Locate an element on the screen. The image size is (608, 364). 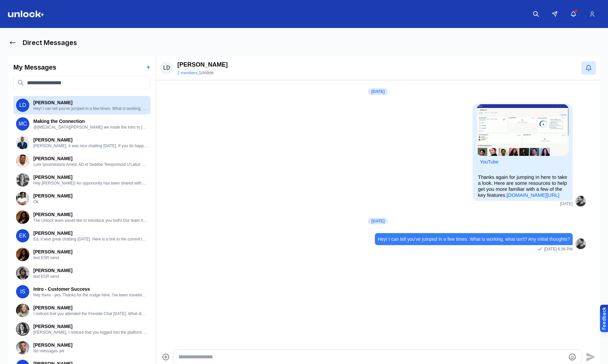
span: EK is located at coordinates (23, 236).